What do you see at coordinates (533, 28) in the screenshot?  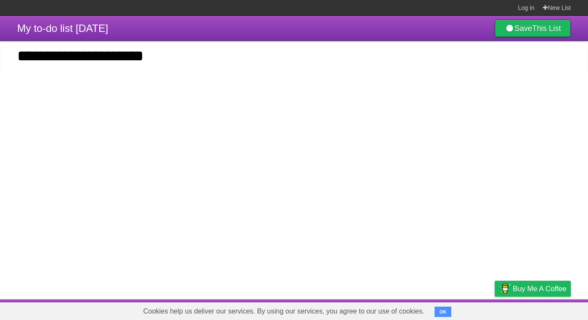 I see `a: SaveThis List` at bounding box center [533, 28].